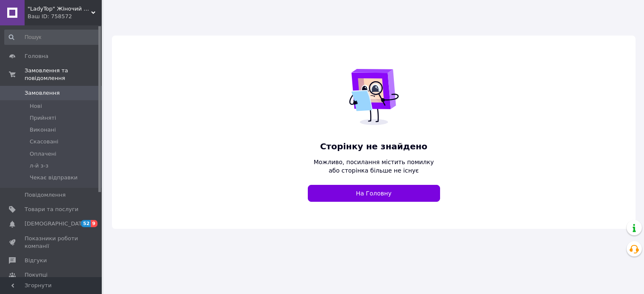 Image resolution: width=644 pixels, height=294 pixels. I want to click on span: Відгуки, so click(35, 261).